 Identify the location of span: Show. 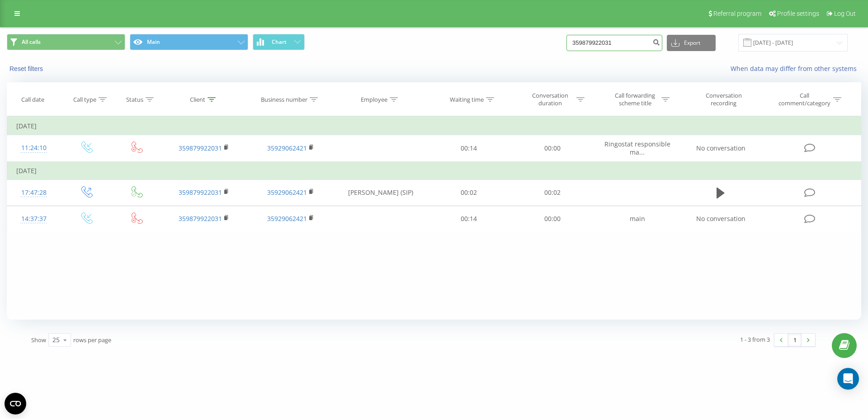
(39, 340).